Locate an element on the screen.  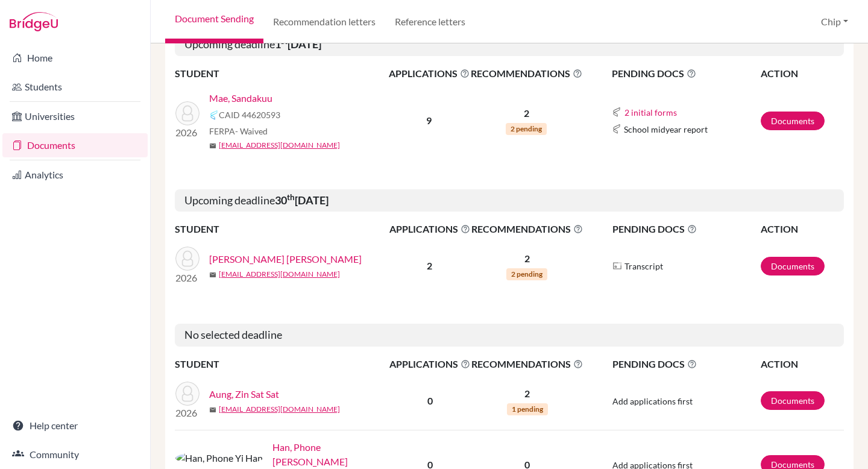
b: 9 is located at coordinates (428, 120).